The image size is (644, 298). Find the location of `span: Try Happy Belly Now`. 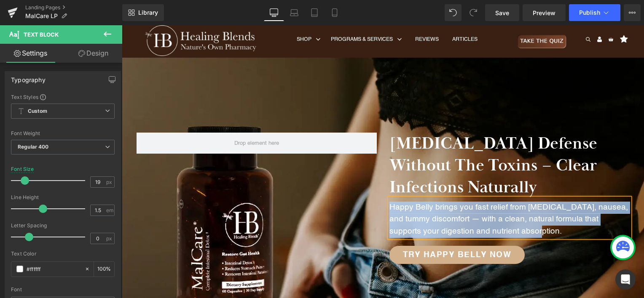

span: Try Happy Belly Now is located at coordinates (336, 230).